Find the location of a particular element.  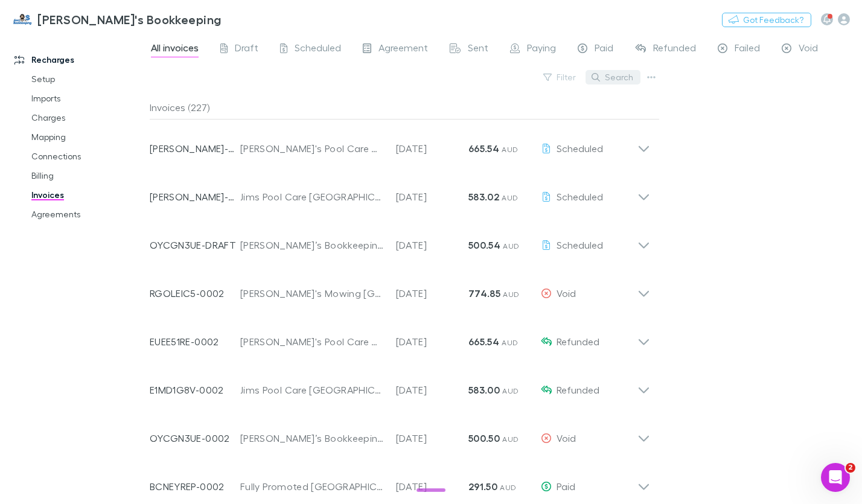

span: Failed is located at coordinates (748, 49).